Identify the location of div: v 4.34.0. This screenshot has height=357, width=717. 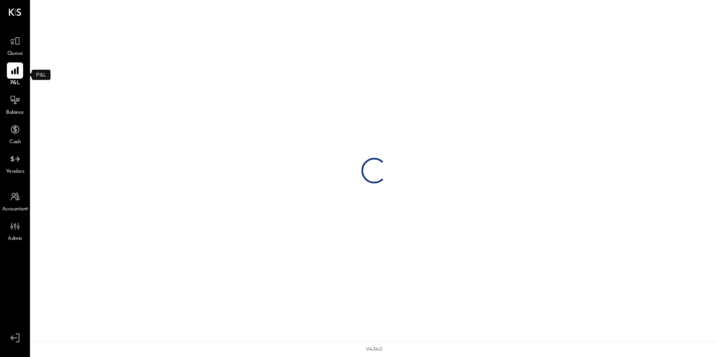
(374, 350).